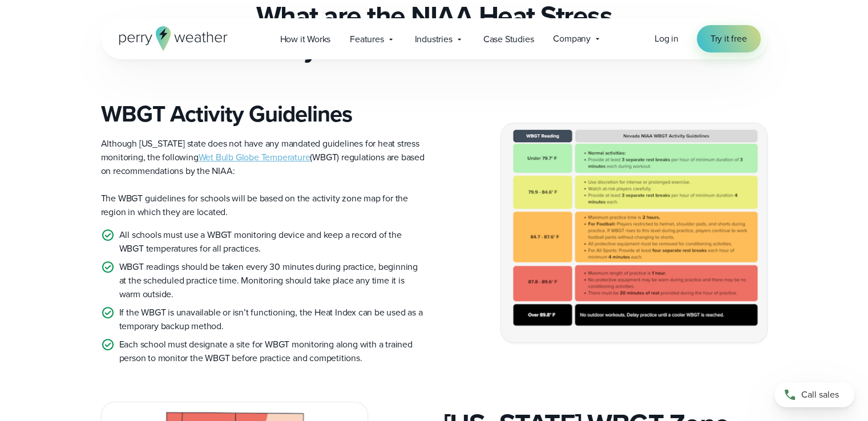 The image size is (868, 421). What do you see at coordinates (366, 39) in the screenshot?
I see `span: Features` at bounding box center [366, 39].